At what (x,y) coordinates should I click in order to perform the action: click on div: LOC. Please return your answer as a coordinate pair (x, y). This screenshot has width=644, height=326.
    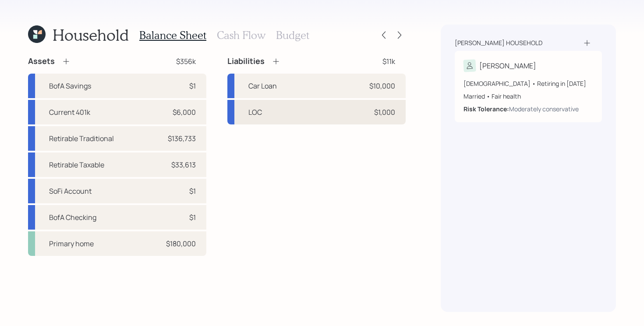
    Looking at the image, I should click on (255, 112).